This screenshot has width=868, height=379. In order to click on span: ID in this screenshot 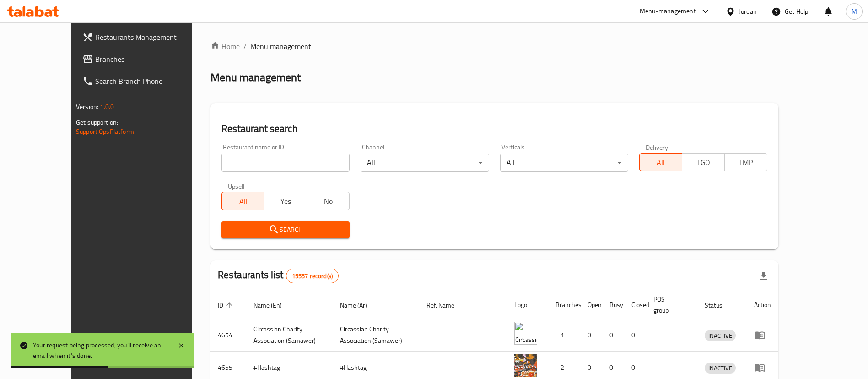, I will do `click(227, 305)`.